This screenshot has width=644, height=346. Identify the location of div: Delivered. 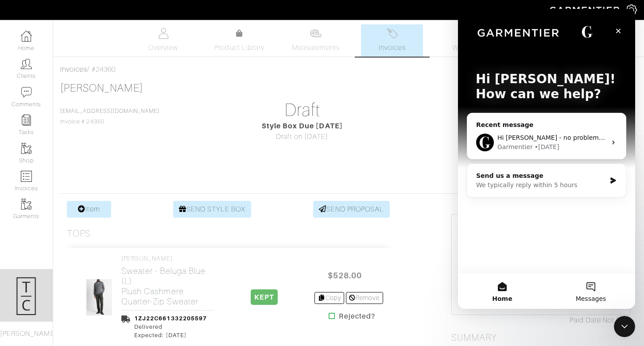
(171, 327).